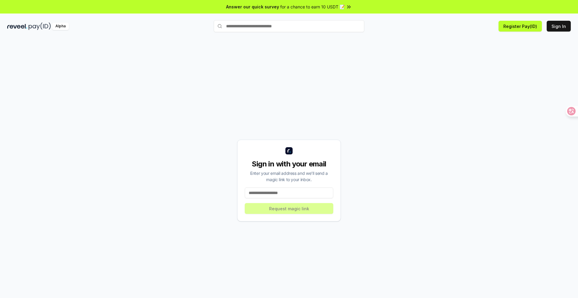 This screenshot has height=298, width=578. I want to click on img: pay_id, so click(40, 26).